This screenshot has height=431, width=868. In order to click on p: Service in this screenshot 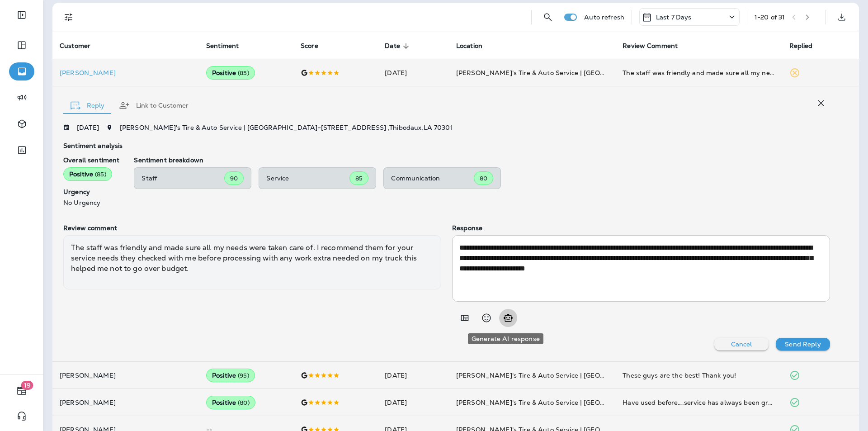, I will do `click(308, 179)`.